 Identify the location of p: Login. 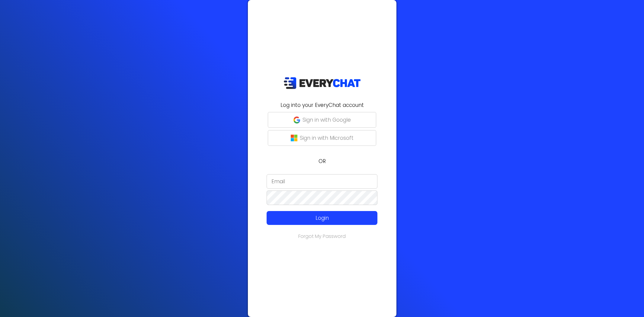
(322, 218).